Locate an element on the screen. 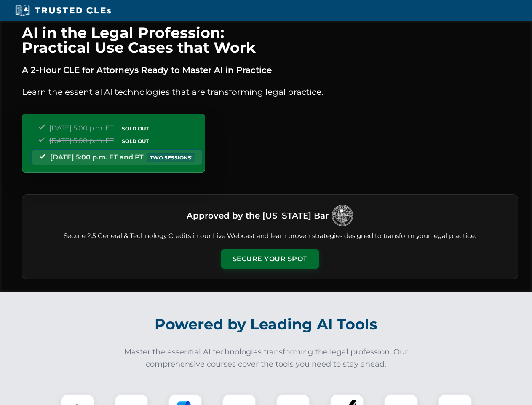 This screenshot has height=405, width=532. button: Secure Your Spot is located at coordinates (270, 259).